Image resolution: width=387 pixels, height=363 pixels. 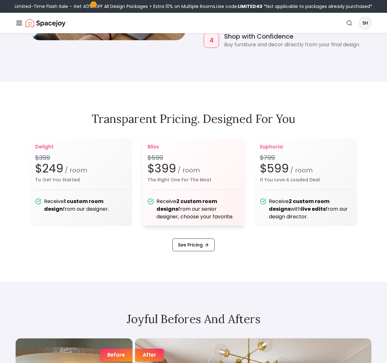 What do you see at coordinates (193, 158) in the screenshot?
I see `p: $599` at bounding box center [193, 158].